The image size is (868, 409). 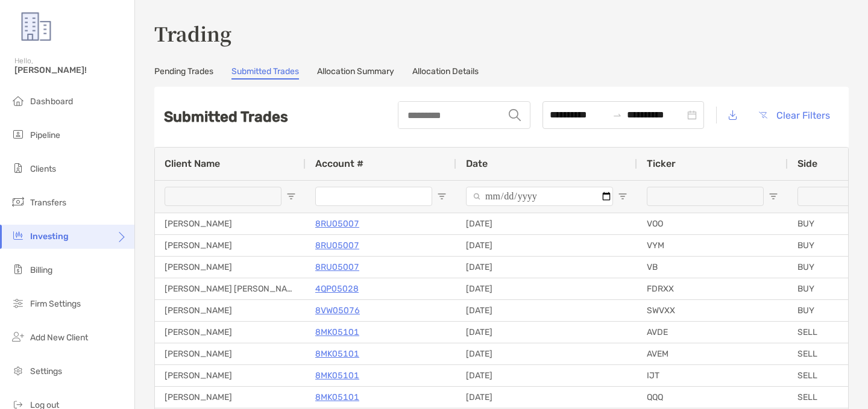 What do you see at coordinates (338, 311) in the screenshot?
I see `a: 8VW05076` at bounding box center [338, 311].